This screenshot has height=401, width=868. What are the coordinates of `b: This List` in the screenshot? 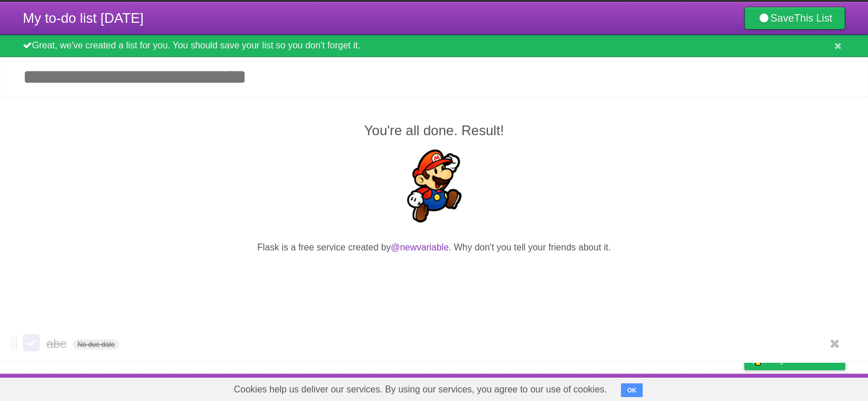 It's located at (812, 18).